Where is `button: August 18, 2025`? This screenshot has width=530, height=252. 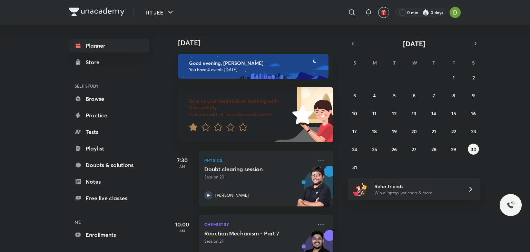 button: August 18, 2025 is located at coordinates (374, 131).